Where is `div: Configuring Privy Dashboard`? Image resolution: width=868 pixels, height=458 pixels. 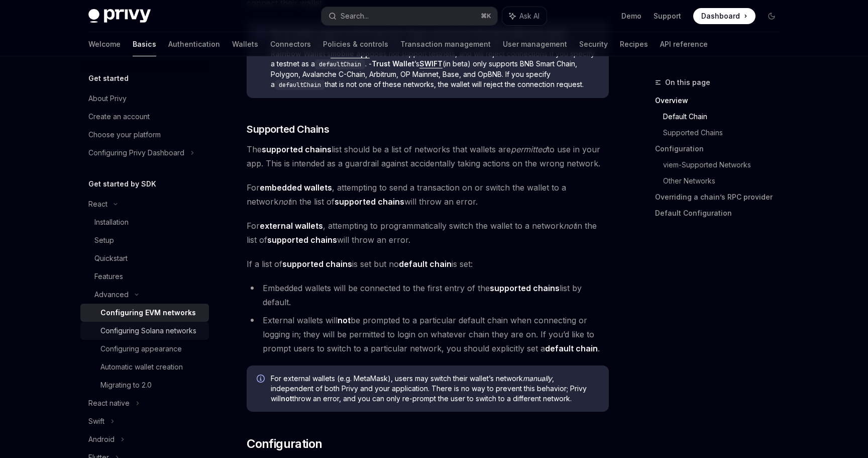
div: Configuring Privy Dashboard is located at coordinates (136, 152).